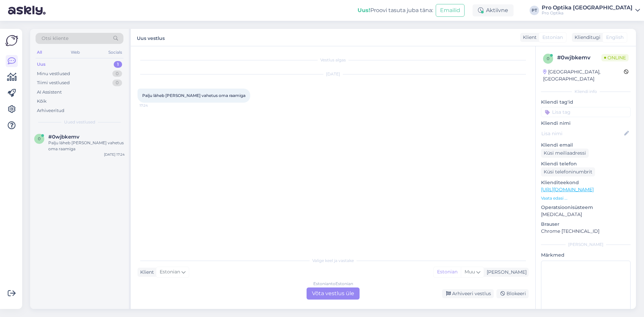 This screenshot has height=317, width=644. Describe the element at coordinates (615, 37) in the screenshot. I see `span: English` at that location.